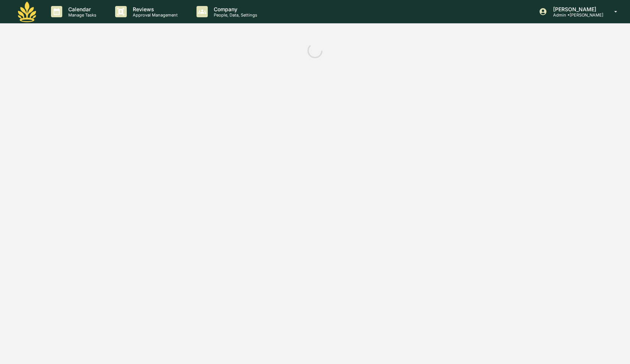  What do you see at coordinates (81, 9) in the screenshot?
I see `p: Calendar` at bounding box center [81, 9].